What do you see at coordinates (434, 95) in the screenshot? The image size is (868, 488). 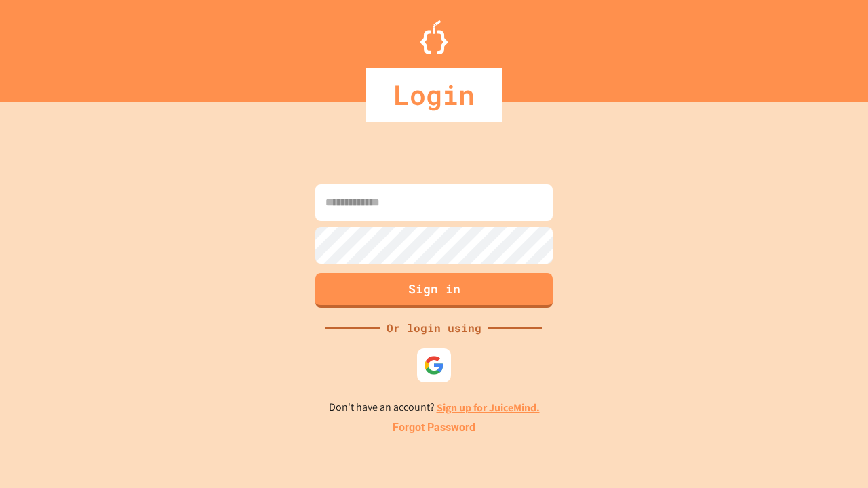 I see `div: Login` at bounding box center [434, 95].